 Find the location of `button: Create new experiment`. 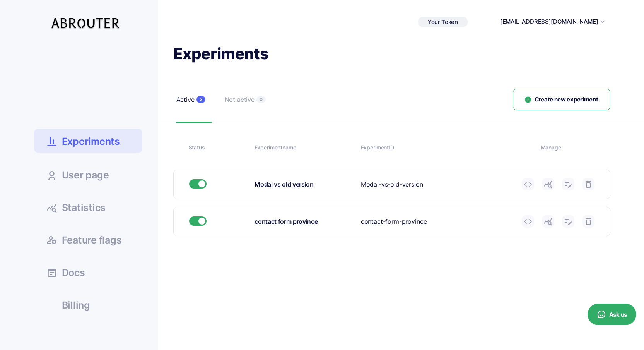

button: Create new experiment is located at coordinates (562, 99).